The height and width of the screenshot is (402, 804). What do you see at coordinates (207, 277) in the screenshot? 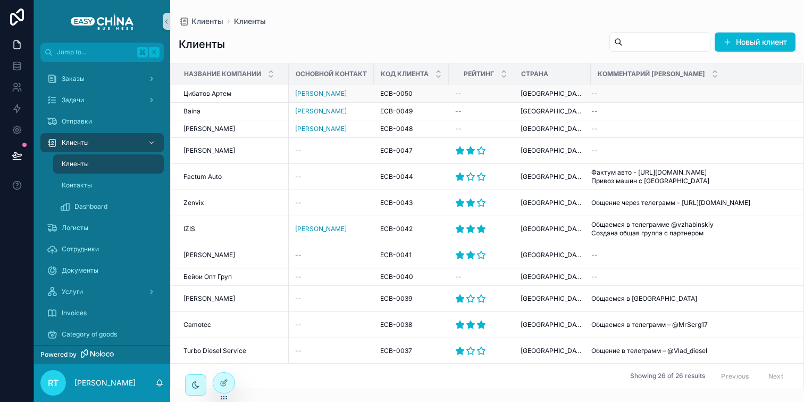
I see `span: Бейби Опт Груп` at bounding box center [207, 277].